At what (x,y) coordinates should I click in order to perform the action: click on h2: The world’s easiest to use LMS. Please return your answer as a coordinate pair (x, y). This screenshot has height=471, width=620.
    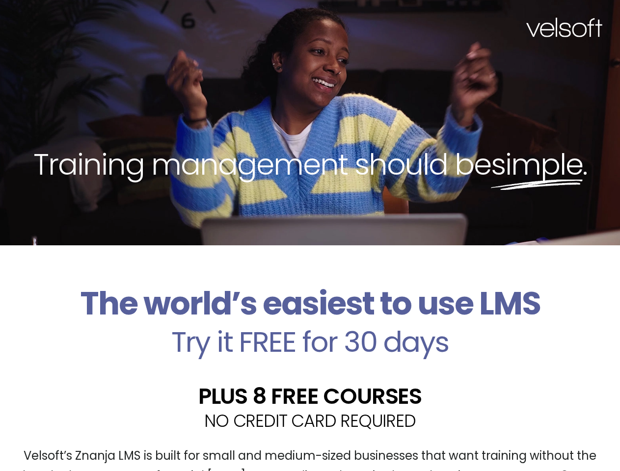
    Looking at the image, I should click on (310, 304).